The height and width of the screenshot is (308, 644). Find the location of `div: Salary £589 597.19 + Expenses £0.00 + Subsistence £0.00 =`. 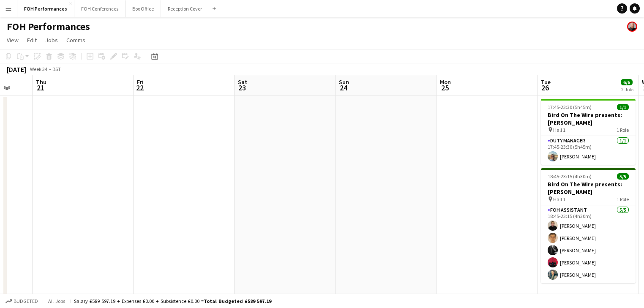

div: Salary £589 597.19 + Expenses £0.00 + Subsistence £0.00 = is located at coordinates (173, 301).